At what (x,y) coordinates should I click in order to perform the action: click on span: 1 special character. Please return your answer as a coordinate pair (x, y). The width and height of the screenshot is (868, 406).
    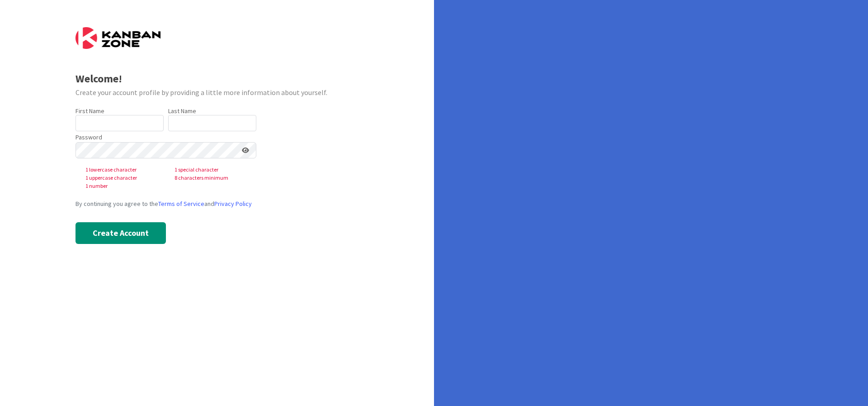
    Looking at the image, I should click on (212, 170).